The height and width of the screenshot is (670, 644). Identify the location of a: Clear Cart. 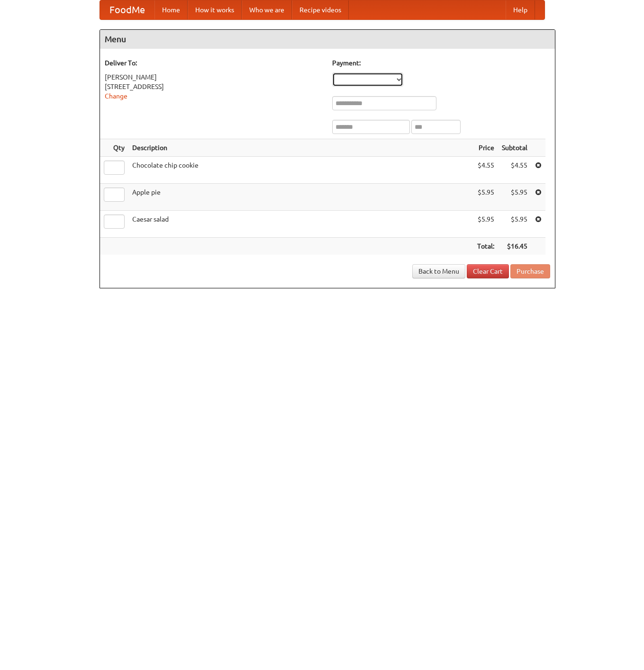
(488, 271).